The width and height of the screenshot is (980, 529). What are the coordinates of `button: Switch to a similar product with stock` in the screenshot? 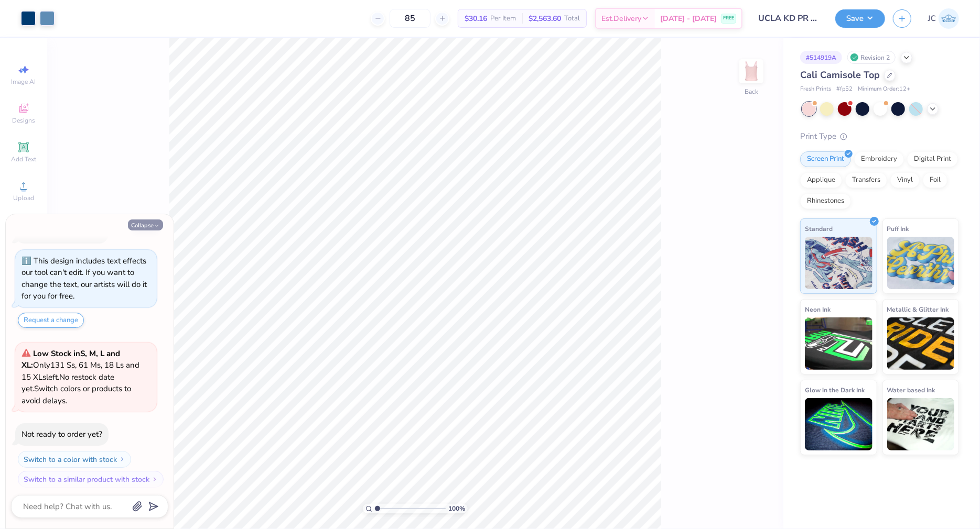 It's located at (90, 480).